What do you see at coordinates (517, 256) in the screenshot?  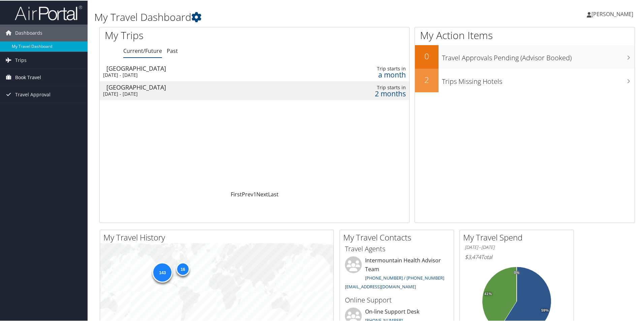 I see `h6: Total` at bounding box center [517, 256].